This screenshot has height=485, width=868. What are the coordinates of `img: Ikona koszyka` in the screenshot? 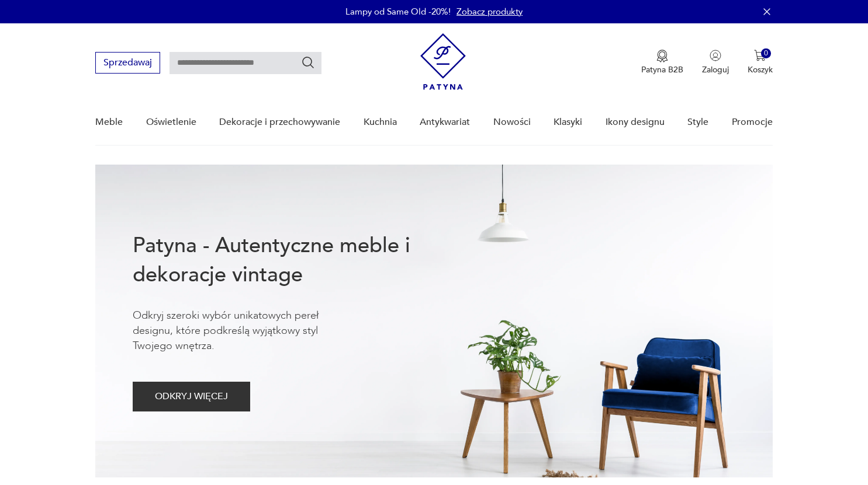 It's located at (760, 55).